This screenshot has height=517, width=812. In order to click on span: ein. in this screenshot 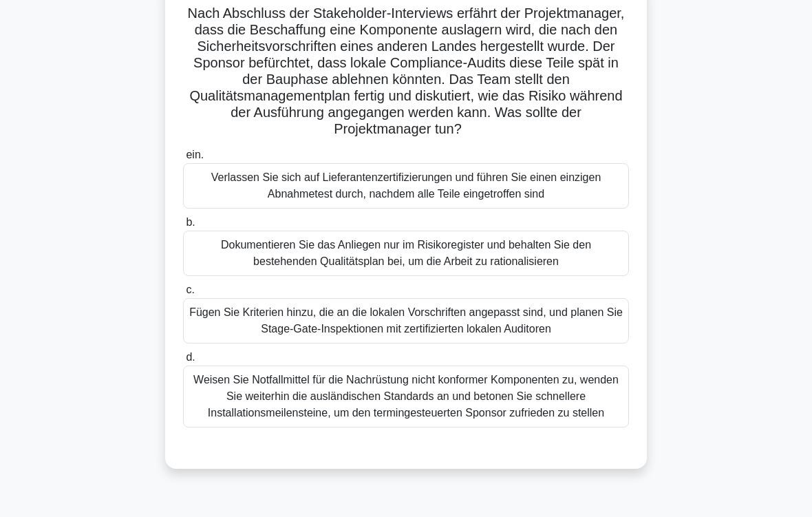, I will do `click(195, 155)`.